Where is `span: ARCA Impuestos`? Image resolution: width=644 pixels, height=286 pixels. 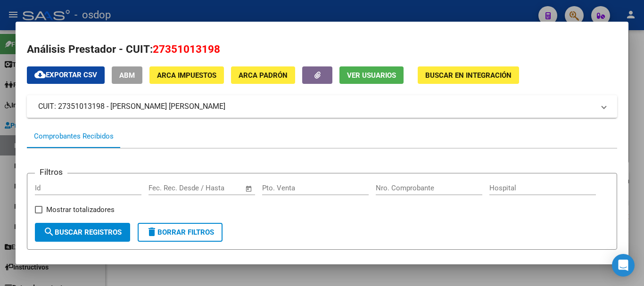 span: ARCA Impuestos is located at coordinates (187, 75).